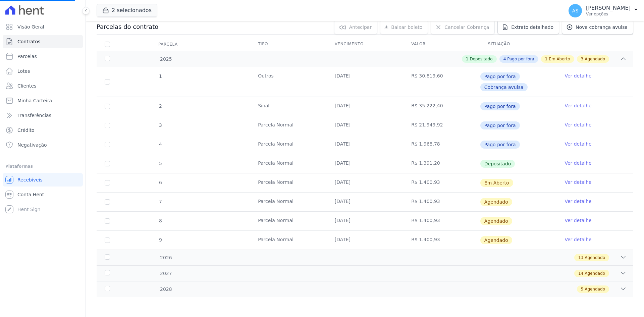  What do you see at coordinates (31, 27) in the screenshot?
I see `span: Visão Geral` at bounding box center [31, 27].